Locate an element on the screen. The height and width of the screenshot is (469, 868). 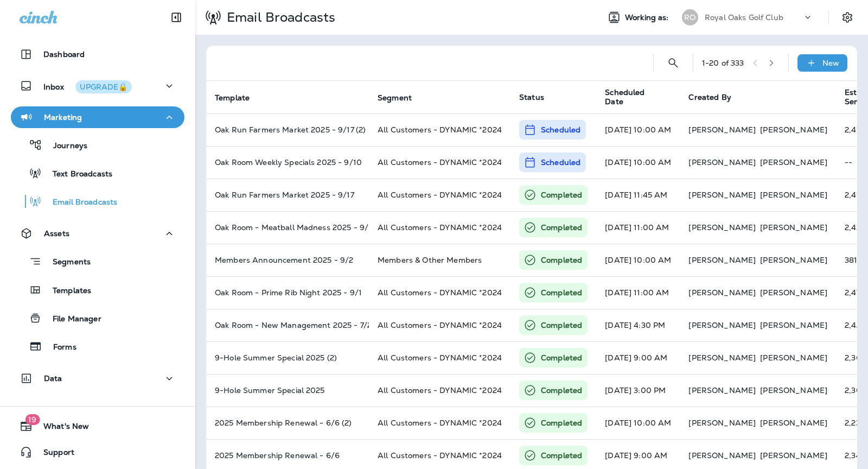
p: Email Broadcasts is located at coordinates (79, 203).